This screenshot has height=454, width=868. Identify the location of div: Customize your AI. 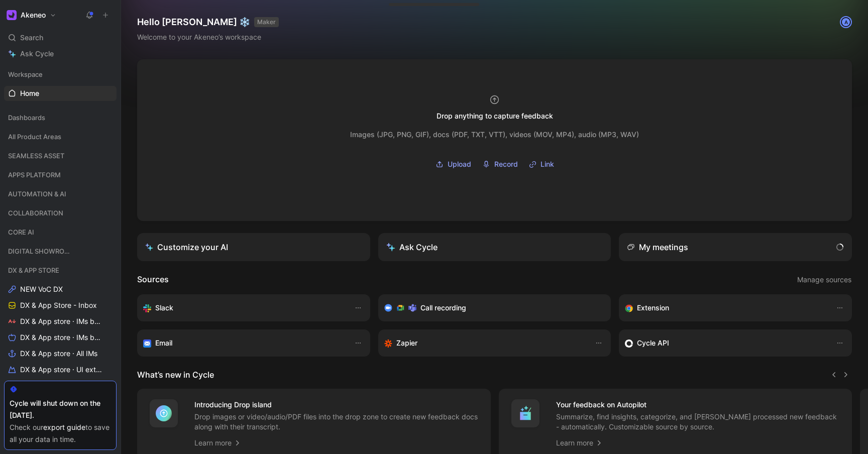
(187, 247).